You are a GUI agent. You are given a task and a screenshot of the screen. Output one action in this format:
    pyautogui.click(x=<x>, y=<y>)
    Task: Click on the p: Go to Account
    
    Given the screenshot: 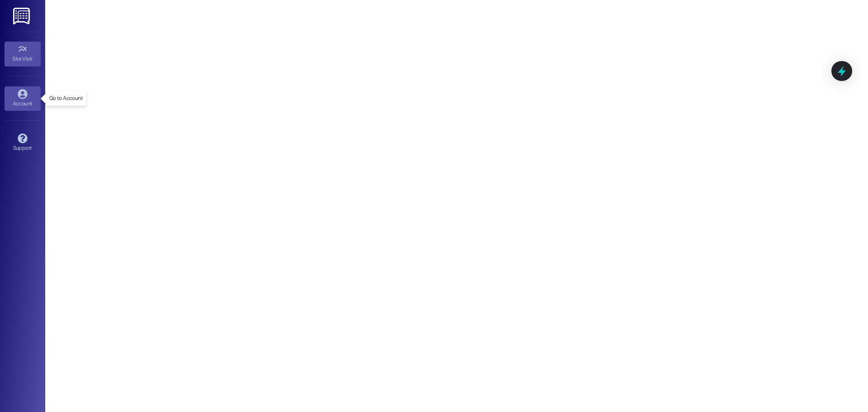 What is the action you would take?
    pyautogui.click(x=66, y=98)
    